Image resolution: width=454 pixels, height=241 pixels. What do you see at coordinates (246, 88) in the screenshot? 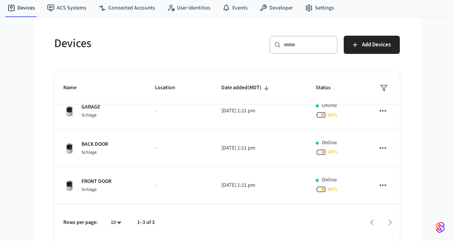
I see `span: Date added(MDT)` at bounding box center [246, 88].